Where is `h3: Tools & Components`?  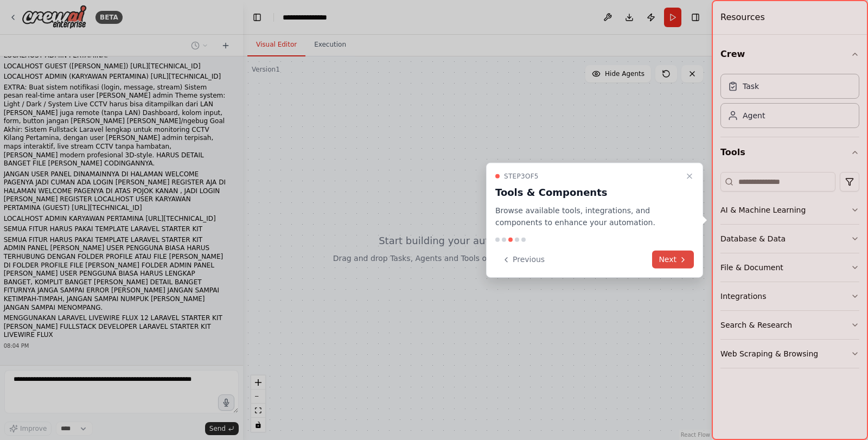 h3: Tools & Components is located at coordinates (588, 192).